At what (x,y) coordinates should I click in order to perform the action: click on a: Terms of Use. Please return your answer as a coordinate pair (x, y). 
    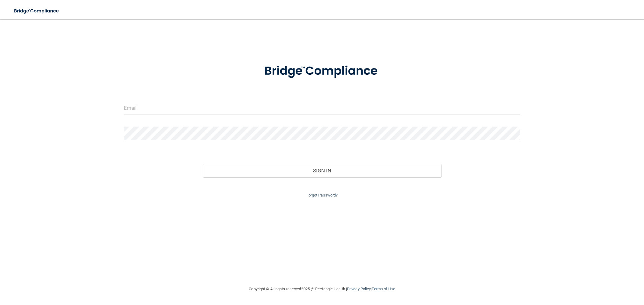
    Looking at the image, I should click on (383, 289).